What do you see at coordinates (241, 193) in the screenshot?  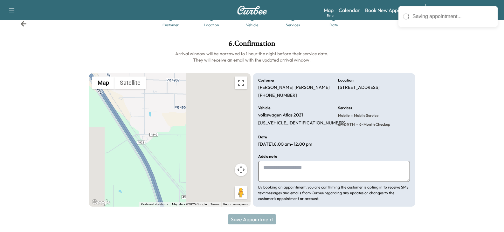 I see `button: Drag Pegman onto the map to open Street View` at bounding box center [241, 193].